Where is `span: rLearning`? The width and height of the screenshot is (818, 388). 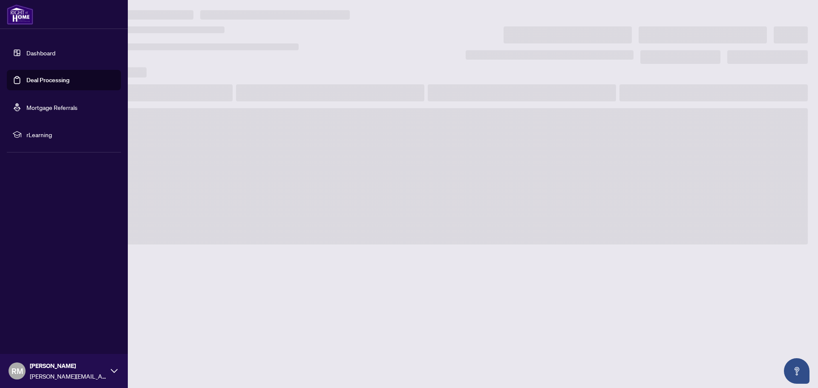 span: rLearning is located at coordinates (71, 135).